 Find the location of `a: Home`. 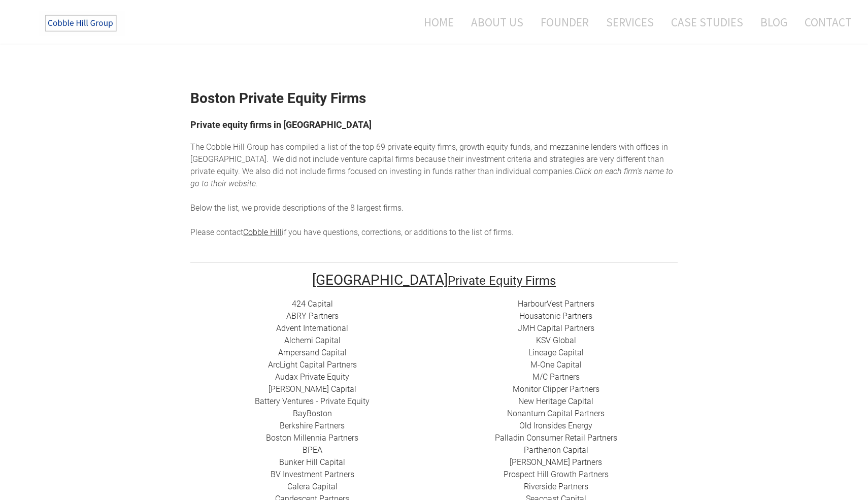

a: Home is located at coordinates (435, 22).